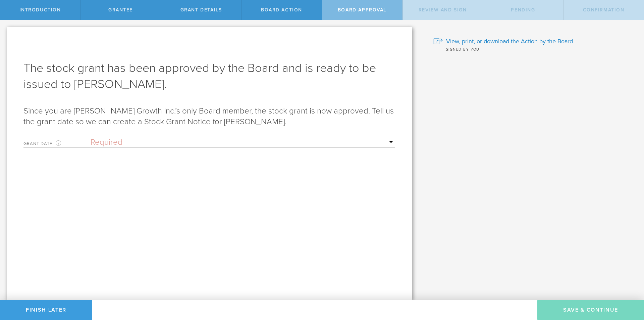 Image resolution: width=644 pixels, height=320 pixels. I want to click on span: Grant Details, so click(201, 9).